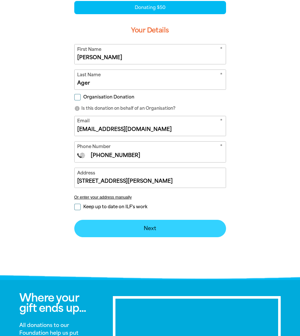 Image resolution: width=300 pixels, height=336 pixels. I want to click on div: Donating $50, so click(150, 7).